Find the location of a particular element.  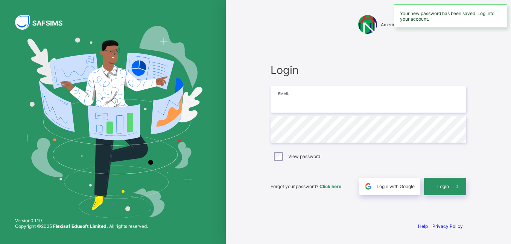

strong: Flexisaf Edusoft Limited. is located at coordinates (80, 226).